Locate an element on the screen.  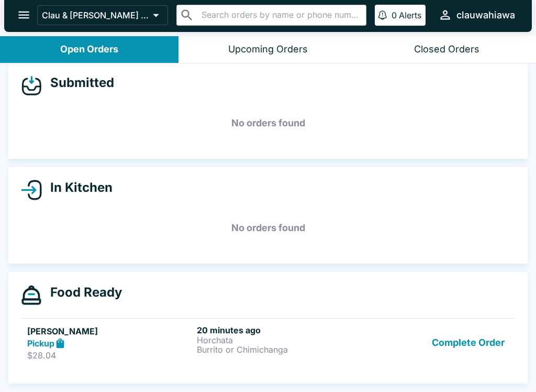
h4: In Kitchen is located at coordinates (77, 188).